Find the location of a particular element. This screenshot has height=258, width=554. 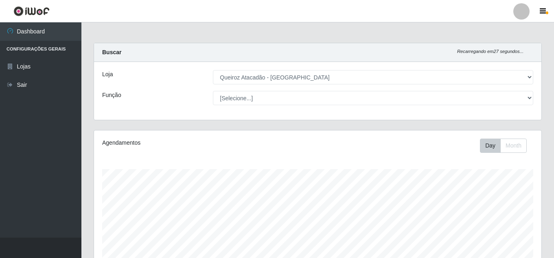

button: Day is located at coordinates (490, 145).